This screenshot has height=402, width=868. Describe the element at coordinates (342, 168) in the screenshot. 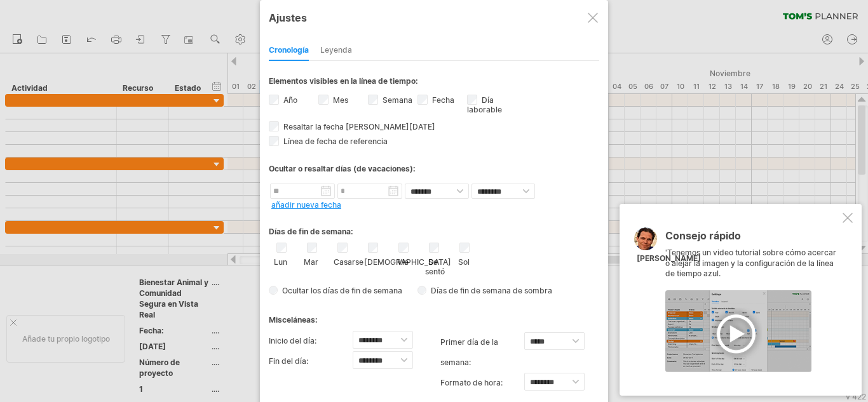

I see `font: Ocultar o resaltar días (de vacaciones):` at that location.